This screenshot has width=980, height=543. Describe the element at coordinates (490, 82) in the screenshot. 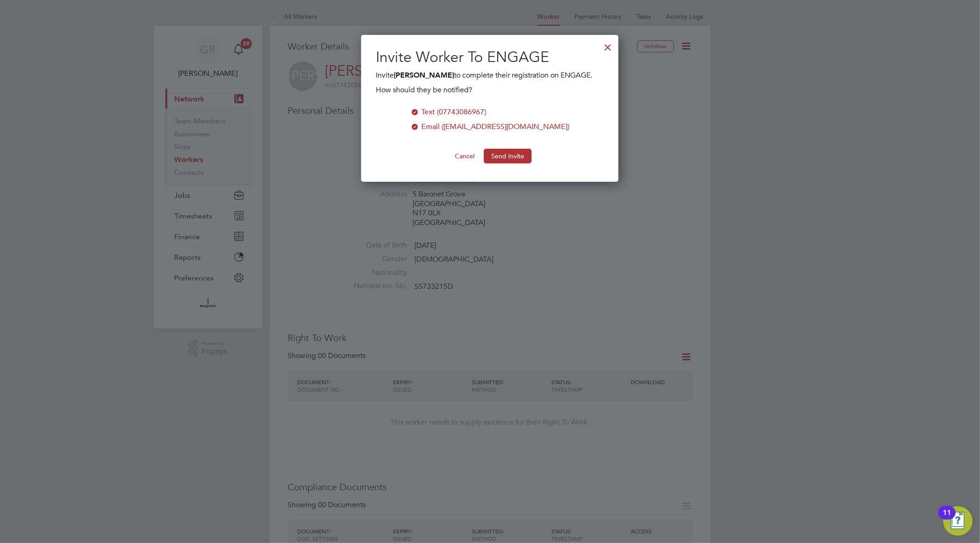

I see `div: Invite to complete their registration on ENGAGE.` at that location.